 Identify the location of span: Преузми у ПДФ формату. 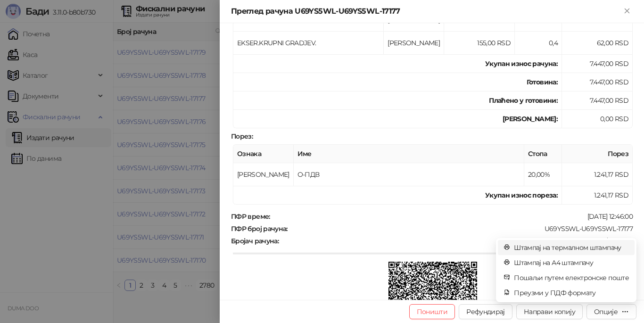
(571, 293).